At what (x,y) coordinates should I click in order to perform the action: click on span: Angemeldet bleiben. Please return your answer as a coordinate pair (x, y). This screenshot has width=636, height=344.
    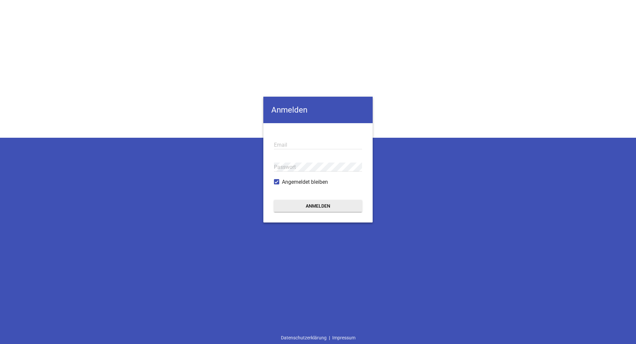
    Looking at the image, I should click on (305, 182).